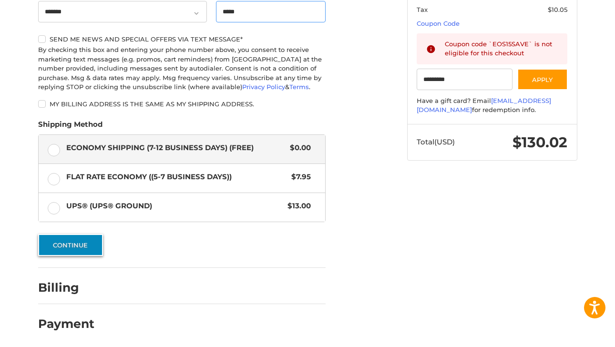 The image size is (615, 347). What do you see at coordinates (422, 10) in the screenshot?
I see `span: Tax` at bounding box center [422, 10].